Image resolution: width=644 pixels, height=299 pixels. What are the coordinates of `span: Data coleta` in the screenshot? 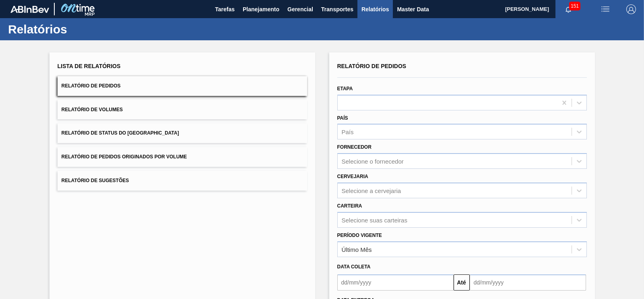 It's located at (354, 267).